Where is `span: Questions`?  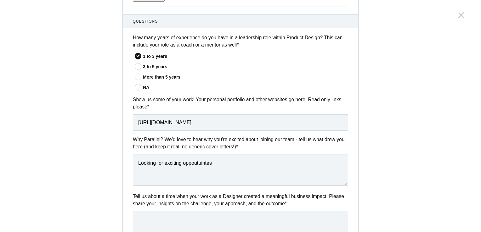
span: Questions is located at coordinates (241, 21).